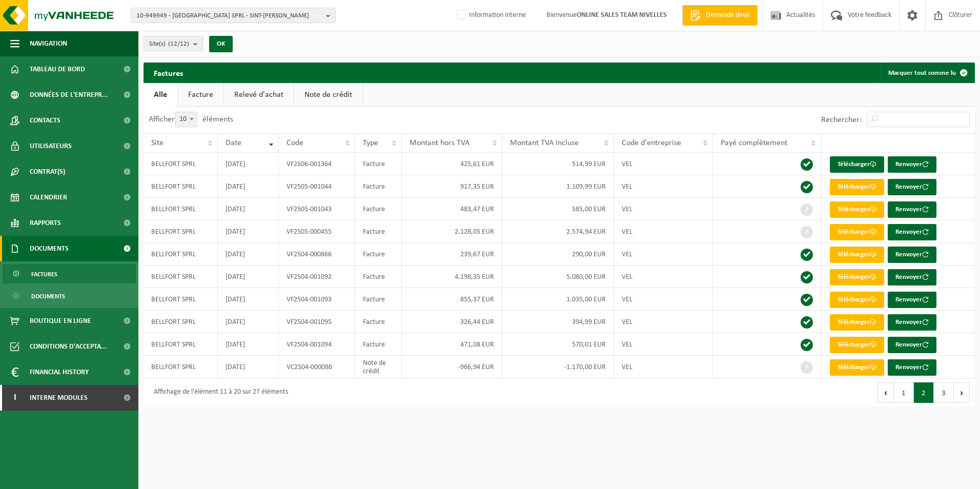 Image resolution: width=980 pixels, height=489 pixels. What do you see at coordinates (68, 346) in the screenshot?
I see `span: Conditions d'accepta...` at bounding box center [68, 346].